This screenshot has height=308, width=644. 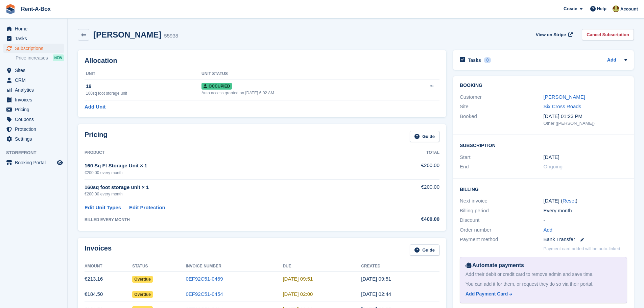 I want to click on h2: Booking, so click(x=544, y=85).